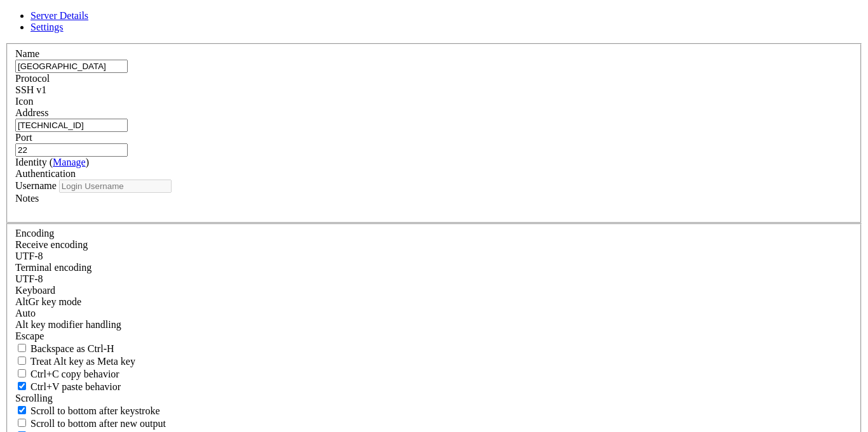 Image resolution: width=868 pixels, height=432 pixels. Describe the element at coordinates (68, 374) in the screenshot. I see `label: Ctrl-C copies if true, send ^C to host if false. Ctrl-Shift-C sends ^C to host if true, copies if...` at that location.